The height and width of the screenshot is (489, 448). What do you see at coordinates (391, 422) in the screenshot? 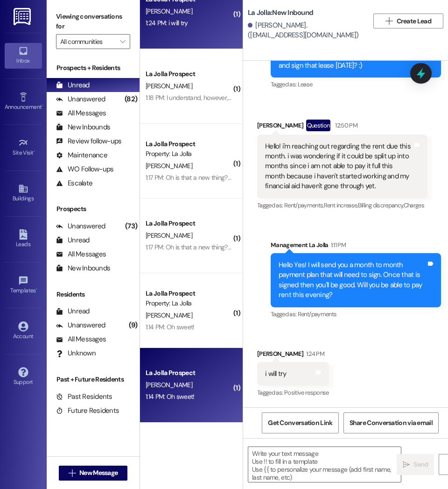
I see `button: Share Conversation via email` at bounding box center [391, 422].